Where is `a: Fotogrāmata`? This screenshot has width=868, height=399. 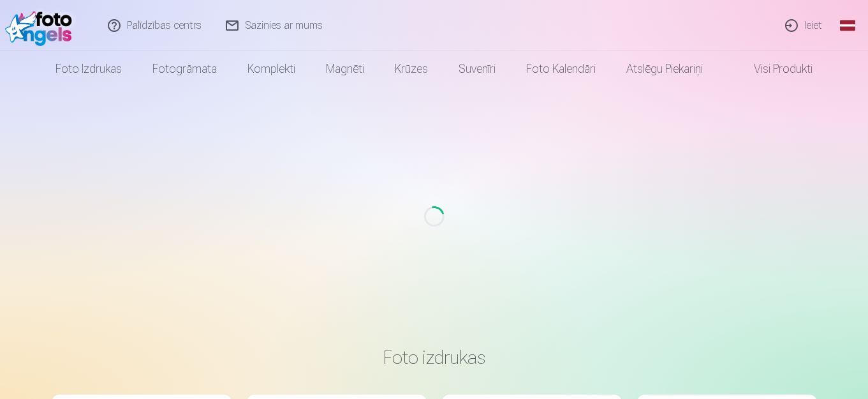 a: Fotogrāmata is located at coordinates (185, 69).